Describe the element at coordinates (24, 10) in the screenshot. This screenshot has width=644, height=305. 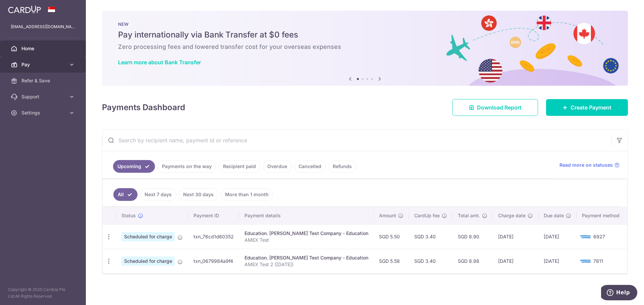
I see `img: CardUp` at that location.